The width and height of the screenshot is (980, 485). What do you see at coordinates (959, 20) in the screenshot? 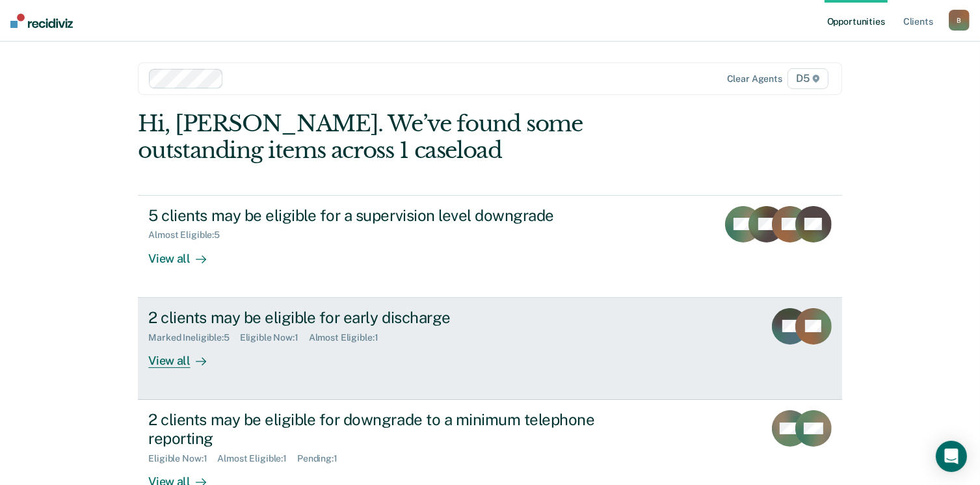
I see `button: B` at bounding box center [959, 20].